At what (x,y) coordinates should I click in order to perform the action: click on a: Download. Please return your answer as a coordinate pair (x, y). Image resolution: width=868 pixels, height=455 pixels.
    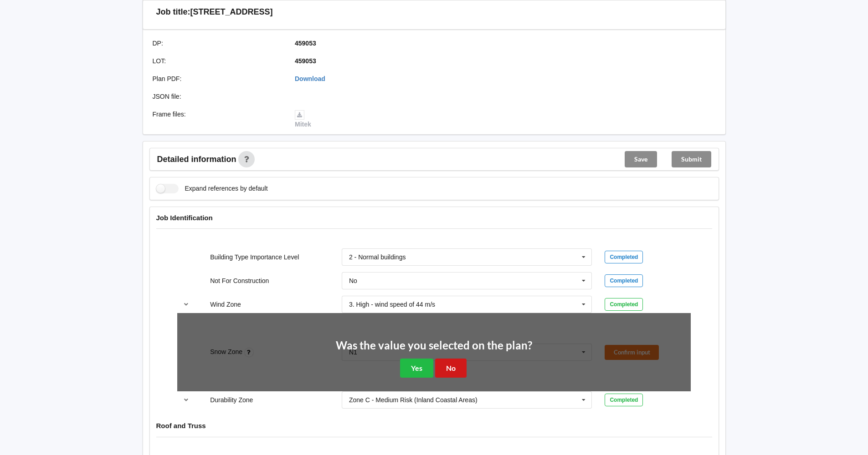
    Looking at the image, I should click on (310, 79).